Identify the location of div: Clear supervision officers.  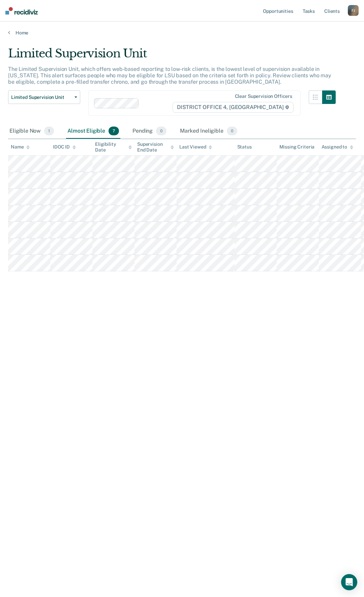
(264, 96).